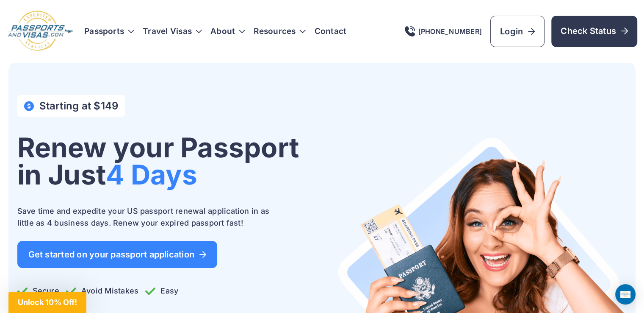  I want to click on a: Contact, so click(331, 31).